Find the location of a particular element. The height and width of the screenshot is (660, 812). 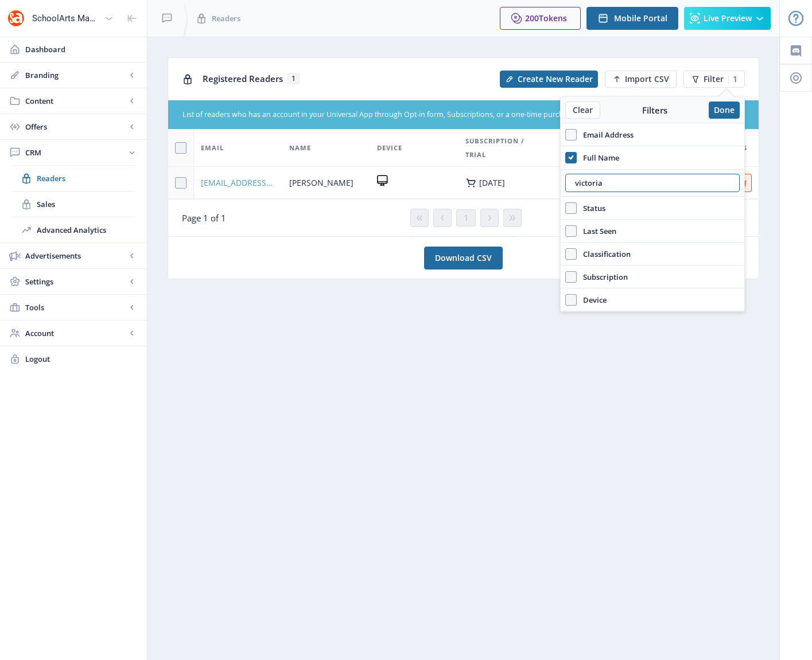

button: Clear is located at coordinates (583, 110).